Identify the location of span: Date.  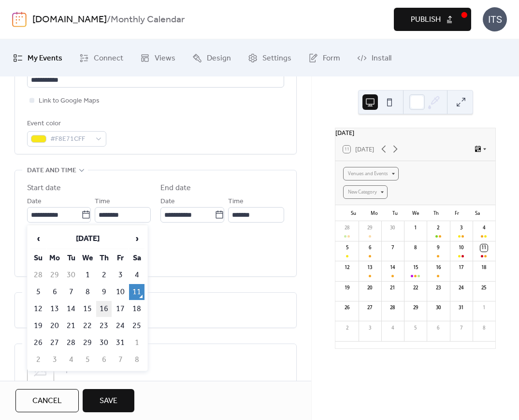
(34, 202).